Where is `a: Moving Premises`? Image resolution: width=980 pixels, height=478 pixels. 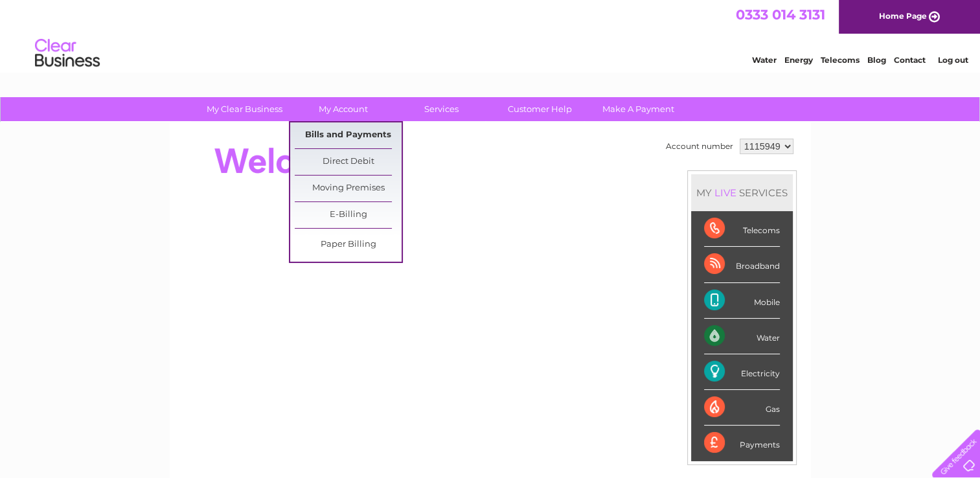 a: Moving Premises is located at coordinates (348, 189).